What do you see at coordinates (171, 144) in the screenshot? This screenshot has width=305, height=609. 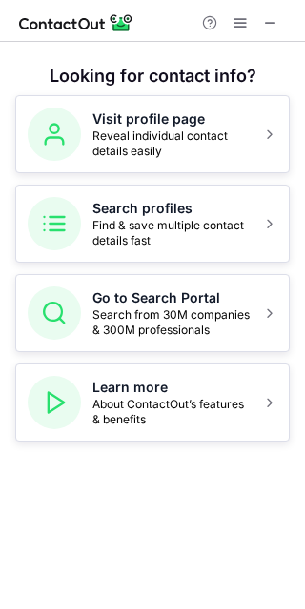 I see `span: Reveal individual contact details easily` at bounding box center [171, 144].